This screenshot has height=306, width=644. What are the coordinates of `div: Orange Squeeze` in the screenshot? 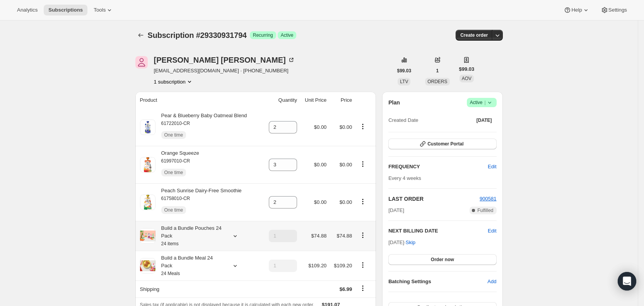 It's located at (177, 165).